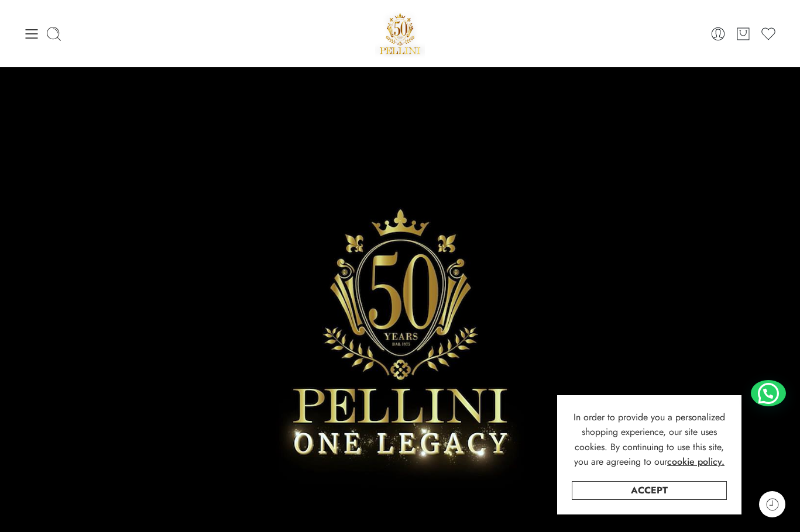 The width and height of the screenshot is (800, 532). I want to click on a: Wishlist, so click(768, 34).